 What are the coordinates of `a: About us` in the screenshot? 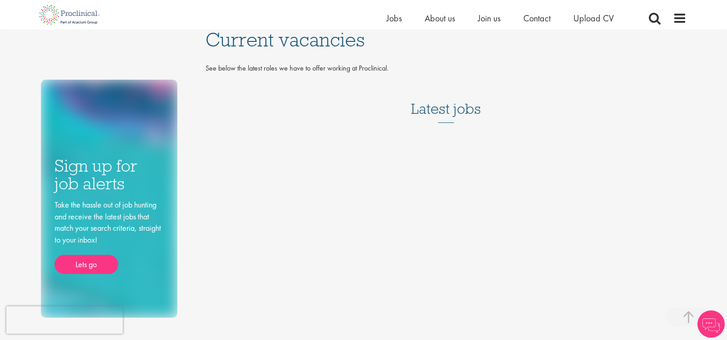 It's located at (440, 18).